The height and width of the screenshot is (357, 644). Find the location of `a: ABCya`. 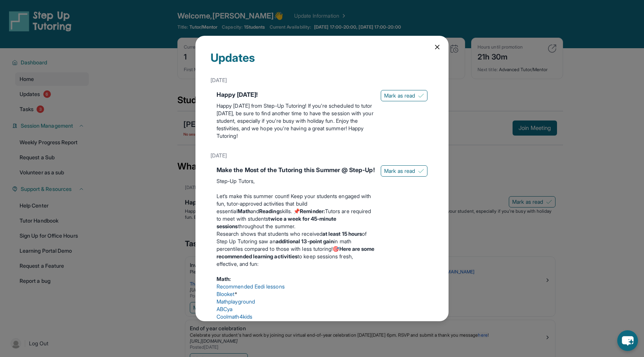

a: ABCya is located at coordinates (225, 309).